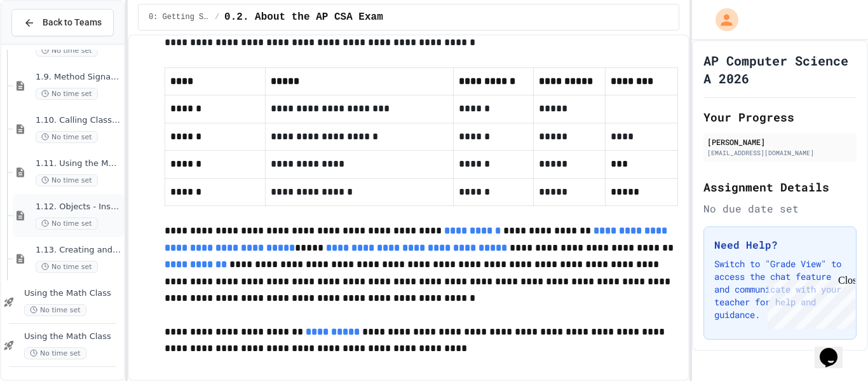 The width and height of the screenshot is (868, 381). I want to click on span: 0: Getting Started, so click(179, 17).